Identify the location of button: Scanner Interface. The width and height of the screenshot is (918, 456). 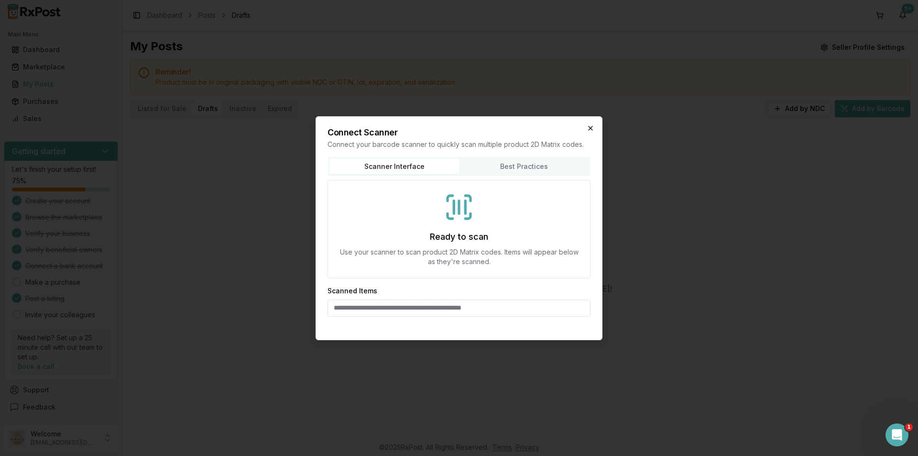
(394, 166).